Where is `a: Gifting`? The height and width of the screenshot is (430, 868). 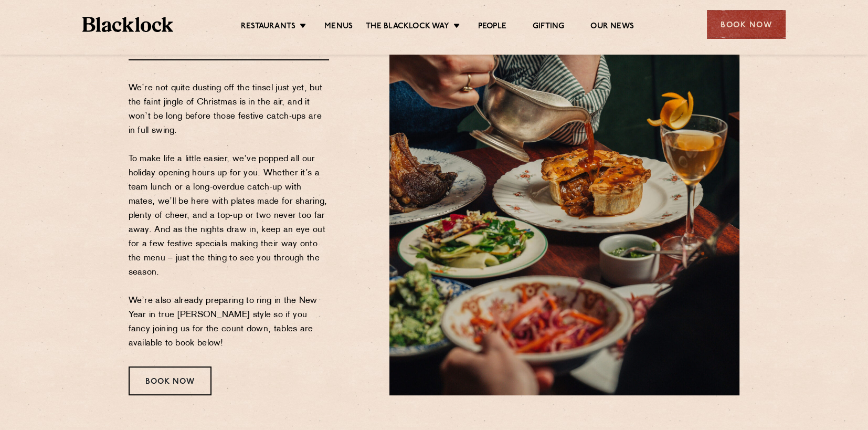
a: Gifting is located at coordinates (549, 28).